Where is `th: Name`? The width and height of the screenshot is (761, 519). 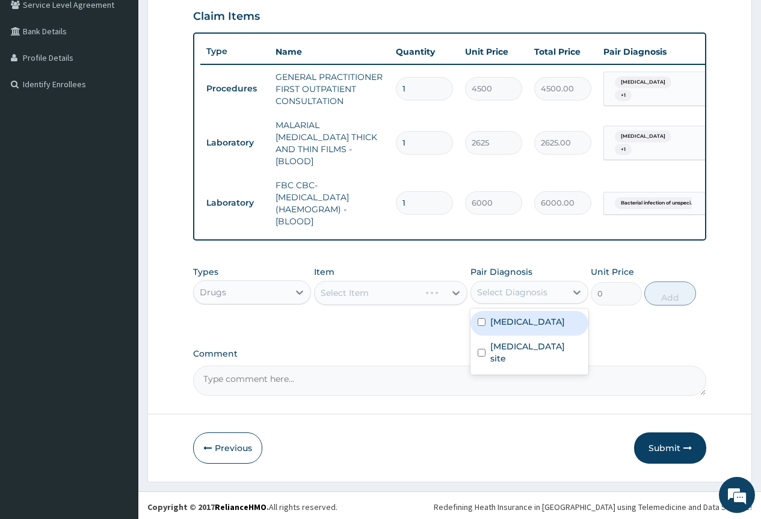
th: Name is located at coordinates (330, 52).